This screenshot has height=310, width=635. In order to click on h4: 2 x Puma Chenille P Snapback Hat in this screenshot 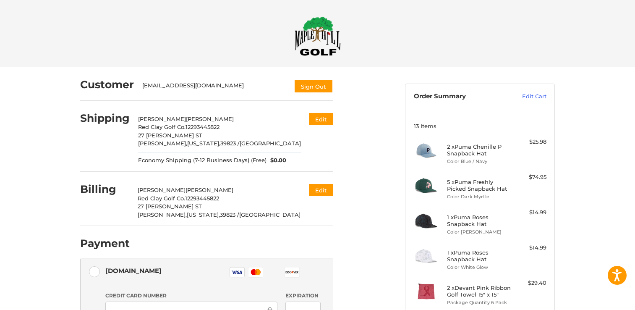, I will do `click(479, 150)`.